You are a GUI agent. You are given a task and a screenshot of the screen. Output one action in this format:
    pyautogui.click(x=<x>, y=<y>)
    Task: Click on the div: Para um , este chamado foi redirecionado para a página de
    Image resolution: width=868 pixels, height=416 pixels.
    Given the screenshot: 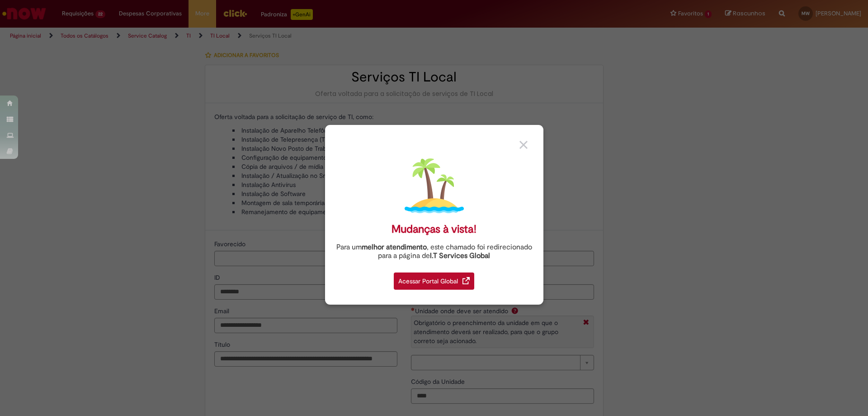 What is the action you would take?
    pyautogui.click(x=434, y=252)
    